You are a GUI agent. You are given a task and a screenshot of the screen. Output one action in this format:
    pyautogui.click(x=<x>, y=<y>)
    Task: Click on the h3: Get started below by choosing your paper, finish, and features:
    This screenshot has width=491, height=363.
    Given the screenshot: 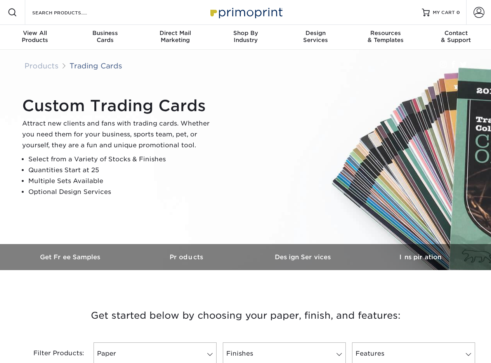 What is the action you would take?
    pyautogui.click(x=246, y=315)
    